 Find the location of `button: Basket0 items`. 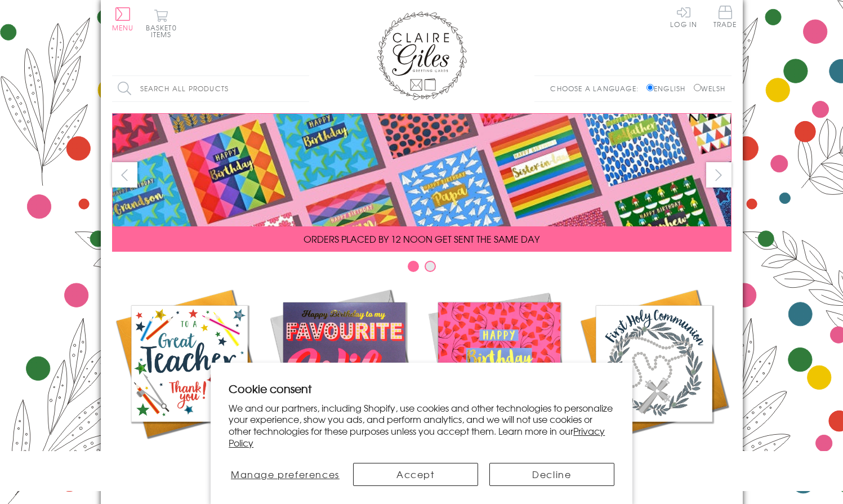

button: Basket0 items is located at coordinates (161, 23).